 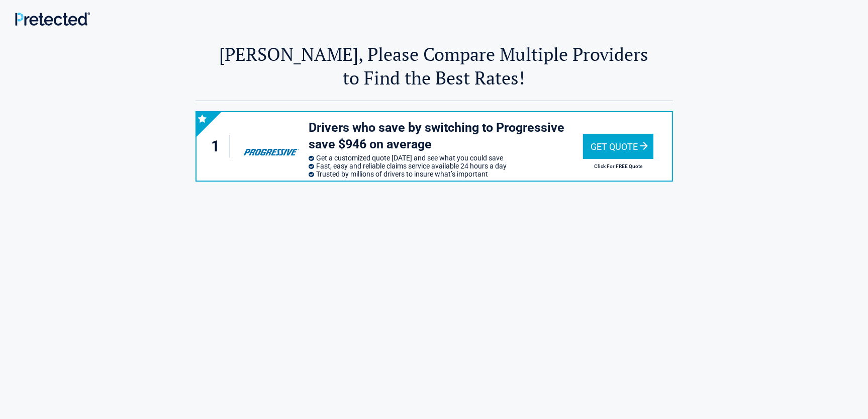 I want to click on img: Main Logo, so click(x=52, y=19).